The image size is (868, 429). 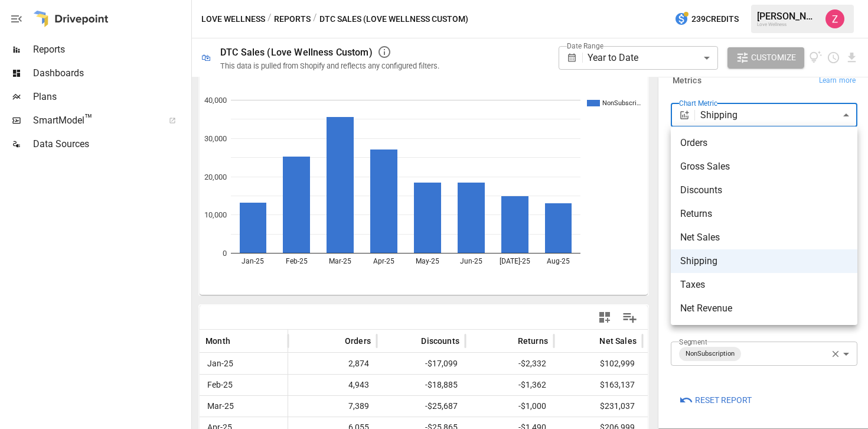 I want to click on span: Discounts, so click(x=764, y=190).